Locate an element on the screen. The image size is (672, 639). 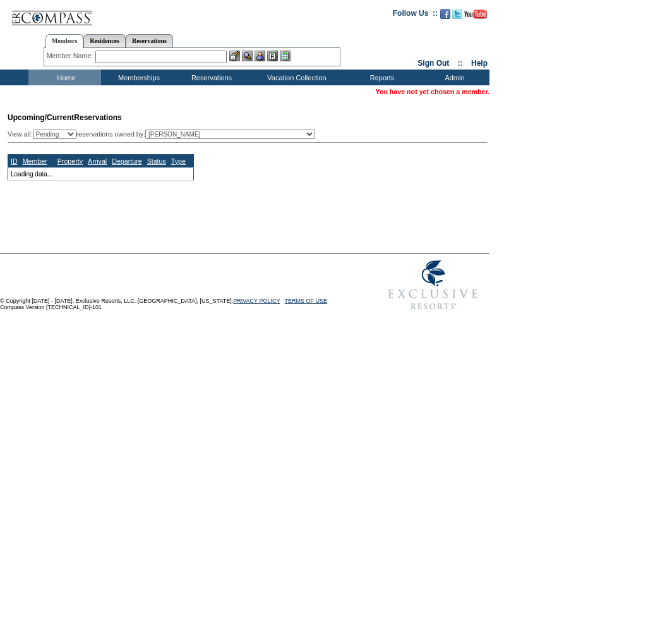
a: Become our fan on Facebook is located at coordinates (446, 17).